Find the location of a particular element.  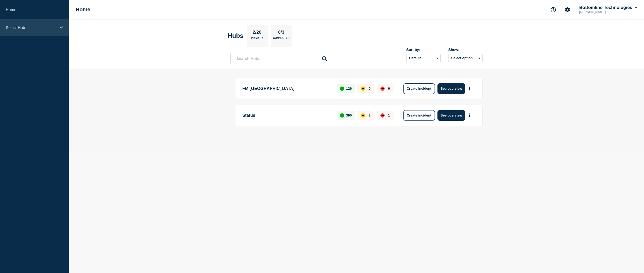

p: 126 is located at coordinates (349, 89).